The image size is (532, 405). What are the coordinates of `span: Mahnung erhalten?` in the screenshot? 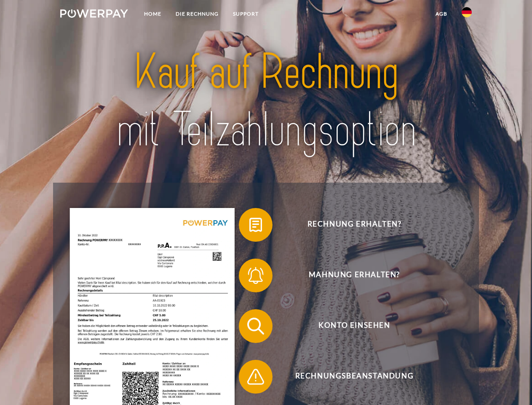 It's located at (354, 275).